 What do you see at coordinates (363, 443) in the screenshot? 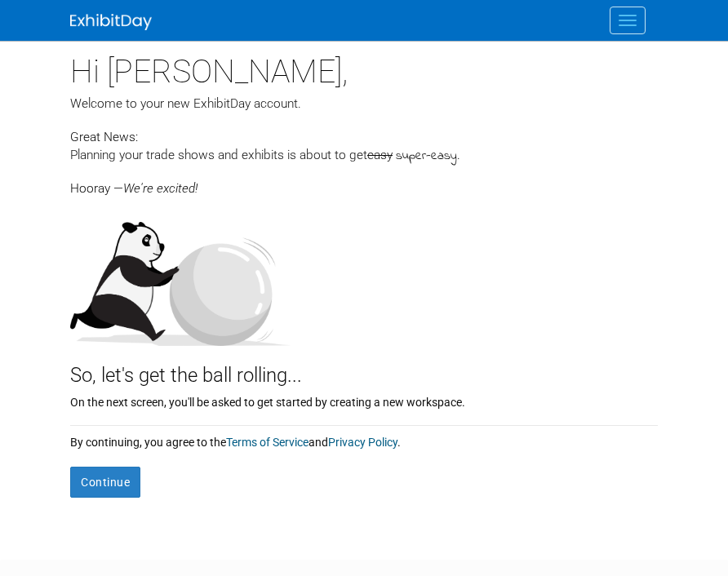
I see `a: Privacy Policy` at bounding box center [363, 443].